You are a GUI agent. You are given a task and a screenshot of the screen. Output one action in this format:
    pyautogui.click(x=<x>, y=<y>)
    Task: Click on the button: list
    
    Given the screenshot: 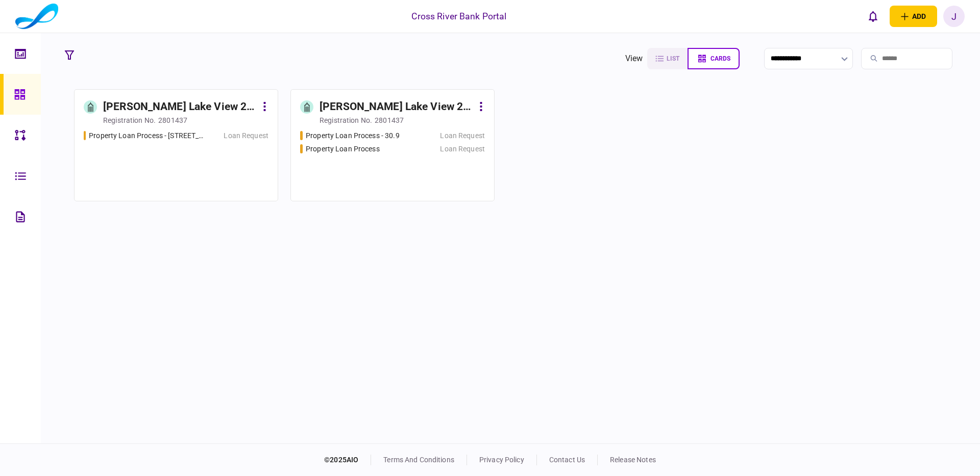 What is the action you would take?
    pyautogui.click(x=667, y=59)
    